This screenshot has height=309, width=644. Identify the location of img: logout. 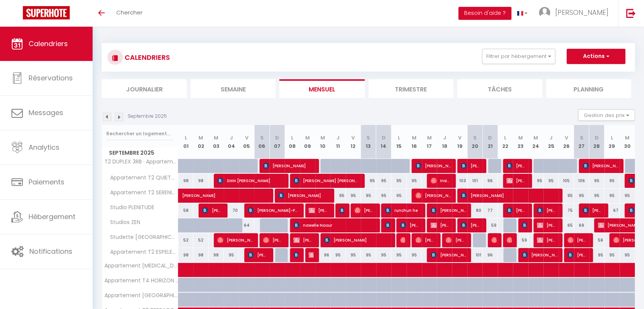
(631, 13).